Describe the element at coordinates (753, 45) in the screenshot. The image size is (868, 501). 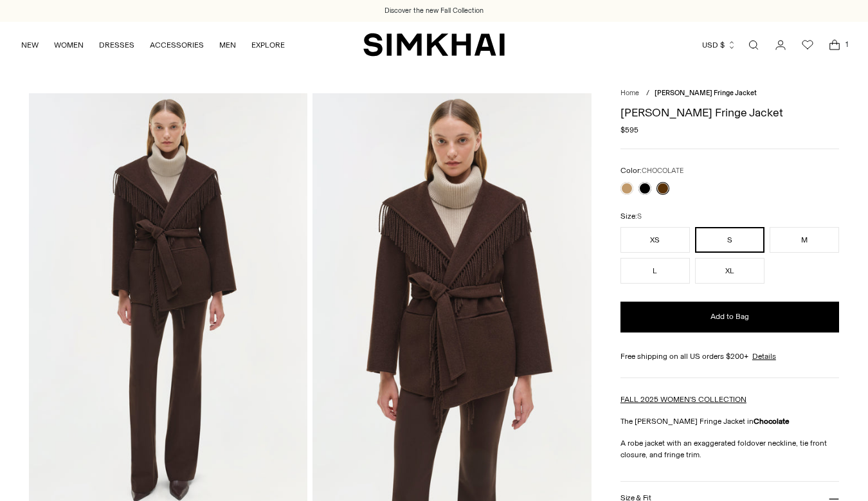
I see `a: Open search modal` at that location.